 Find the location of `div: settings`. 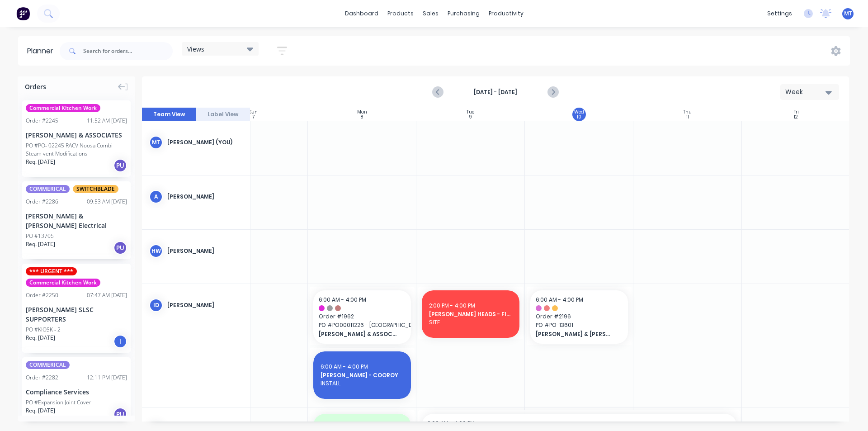

div: settings is located at coordinates (780, 14).